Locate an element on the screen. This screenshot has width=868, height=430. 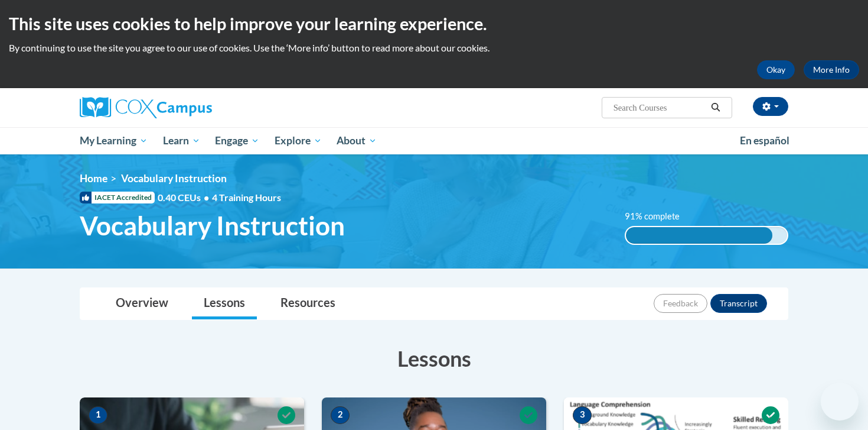
button: Account Settings is located at coordinates (771, 107).